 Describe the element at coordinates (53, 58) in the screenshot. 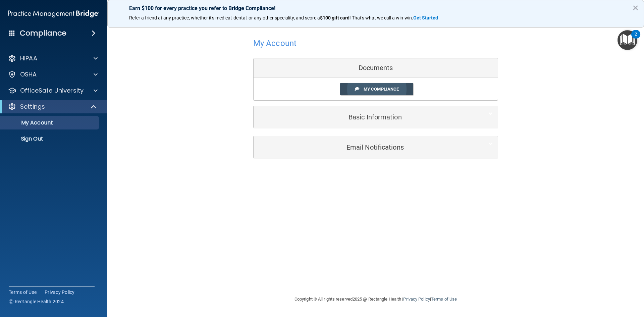

I see `a: HIPAA` at that location.